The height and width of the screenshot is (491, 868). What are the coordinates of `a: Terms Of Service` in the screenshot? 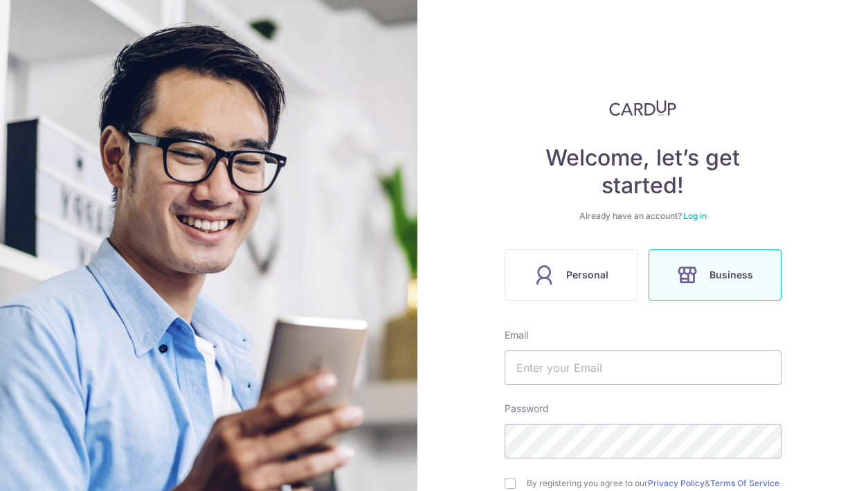 It's located at (745, 483).